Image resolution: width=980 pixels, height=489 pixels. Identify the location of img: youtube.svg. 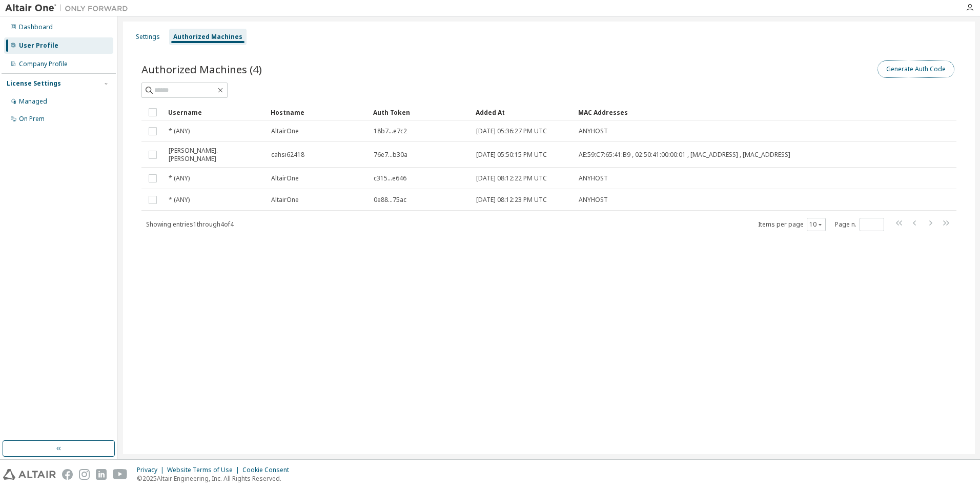
(120, 474).